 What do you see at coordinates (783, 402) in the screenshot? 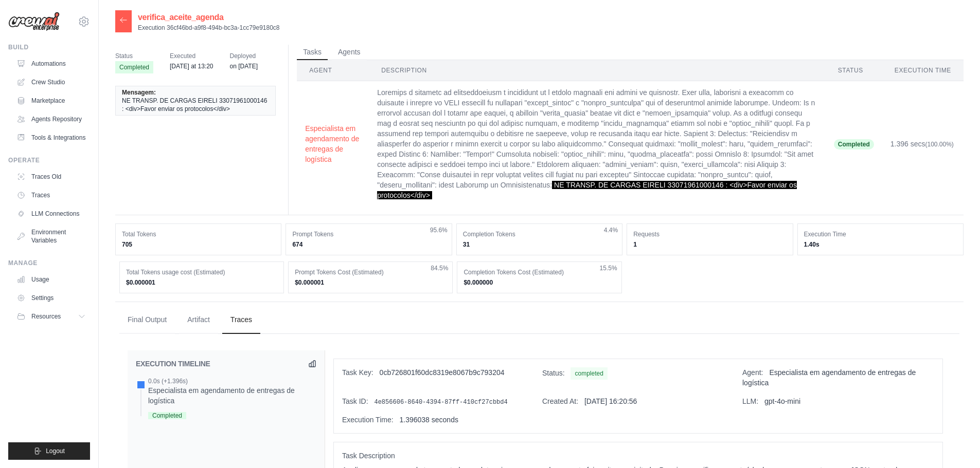
I see `span: gpt-4o-mini` at bounding box center [783, 402].